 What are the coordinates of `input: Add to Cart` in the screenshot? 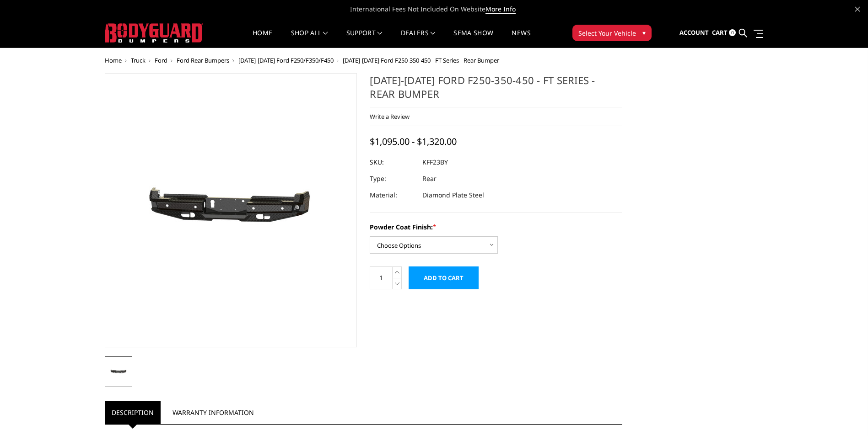 It's located at (444, 278).